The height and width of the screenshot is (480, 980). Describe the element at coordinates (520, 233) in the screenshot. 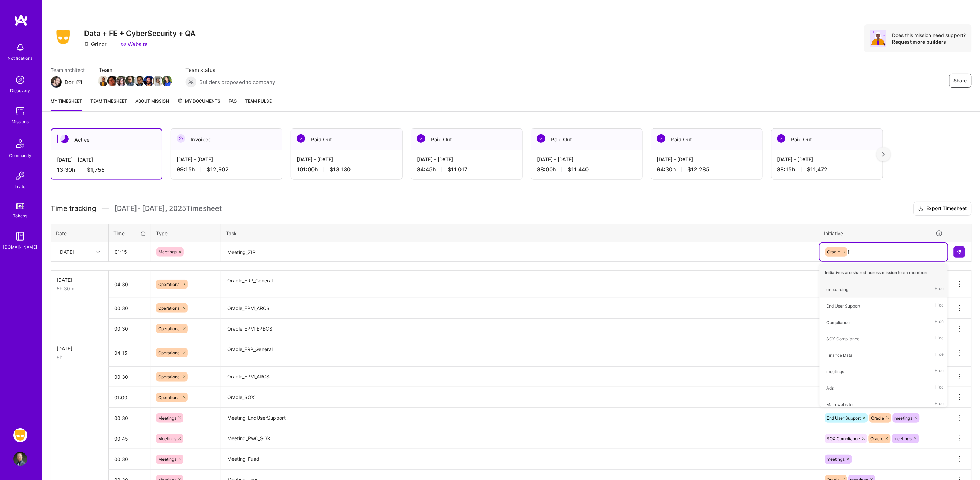

I see `th: Task` at that location.